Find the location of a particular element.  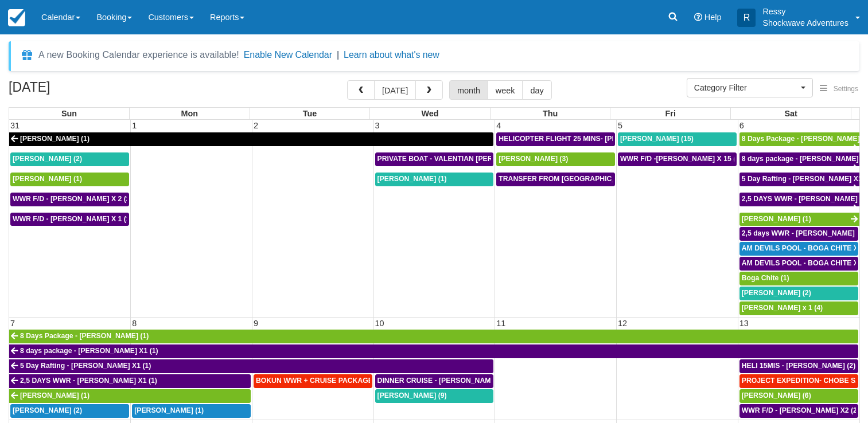

span: 2 is located at coordinates (256, 125).